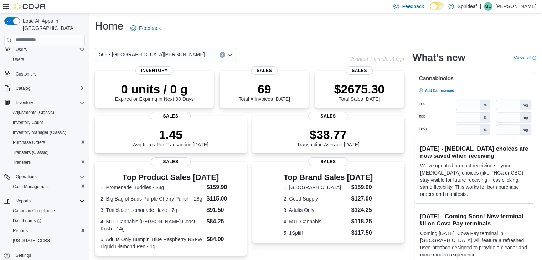  I want to click on span: Washington CCRS, so click(47, 241).